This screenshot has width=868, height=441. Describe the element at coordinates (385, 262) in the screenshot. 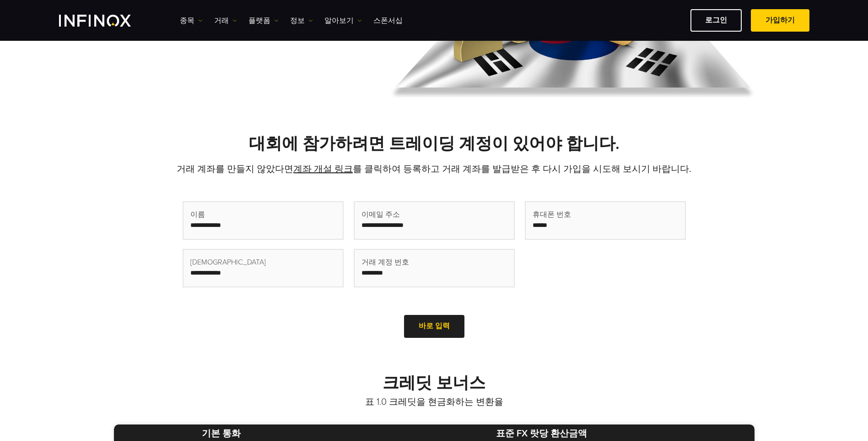

I see `span: 거래 계정 번호` at that location.